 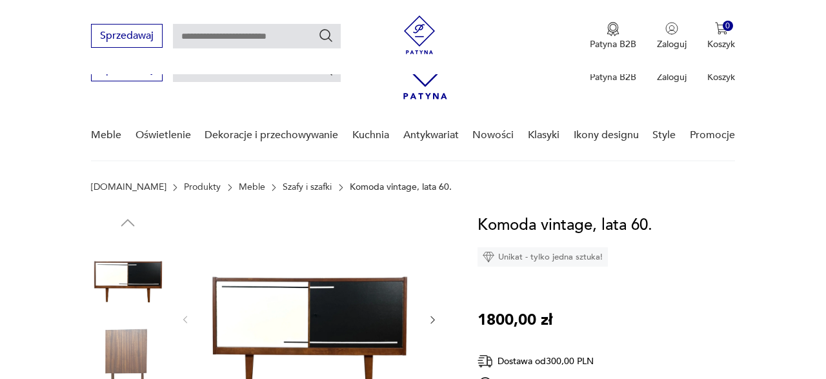 What do you see at coordinates (307, 187) in the screenshot?
I see `a: Szafy i szafki` at bounding box center [307, 187].